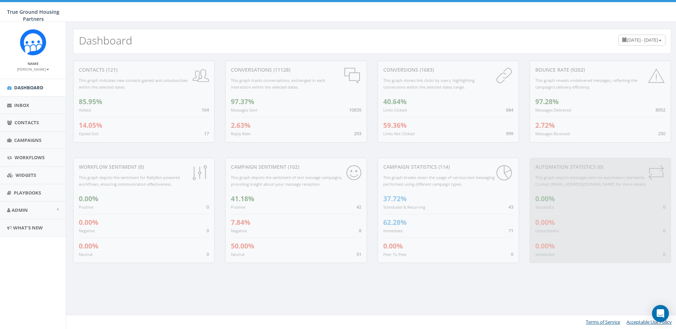  I want to click on span: 293, so click(357, 134).